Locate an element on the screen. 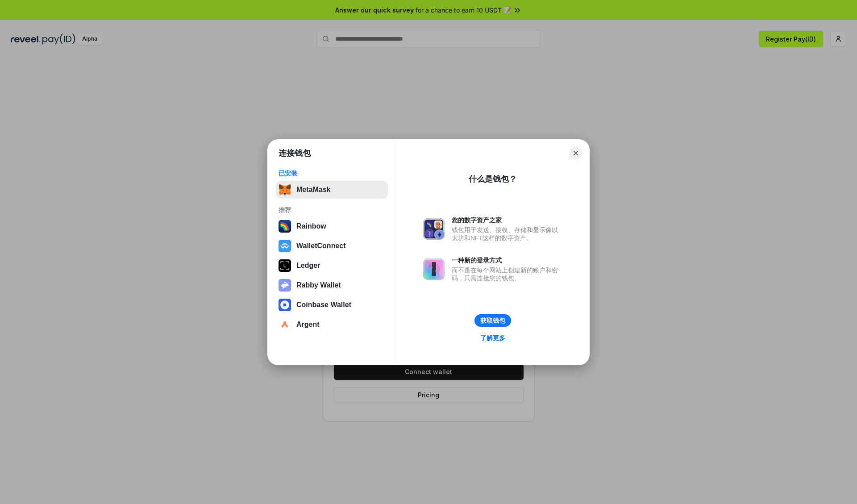 The height and width of the screenshot is (504, 857). button: Rainbow is located at coordinates (332, 226).